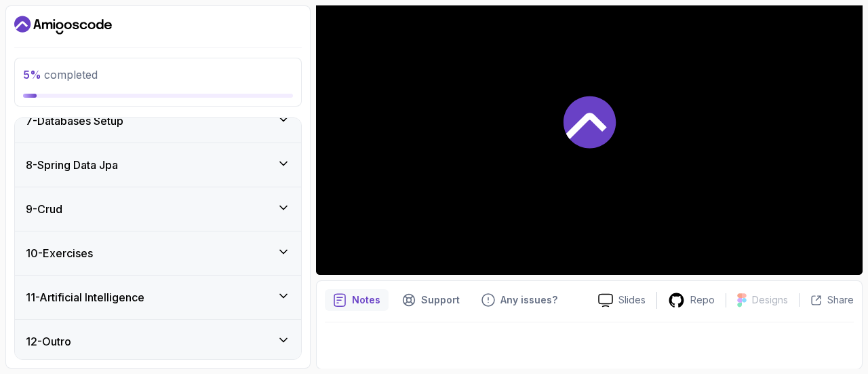 This screenshot has width=868, height=374. What do you see at coordinates (48, 341) in the screenshot?
I see `h3: 12 - Outro` at bounding box center [48, 341].